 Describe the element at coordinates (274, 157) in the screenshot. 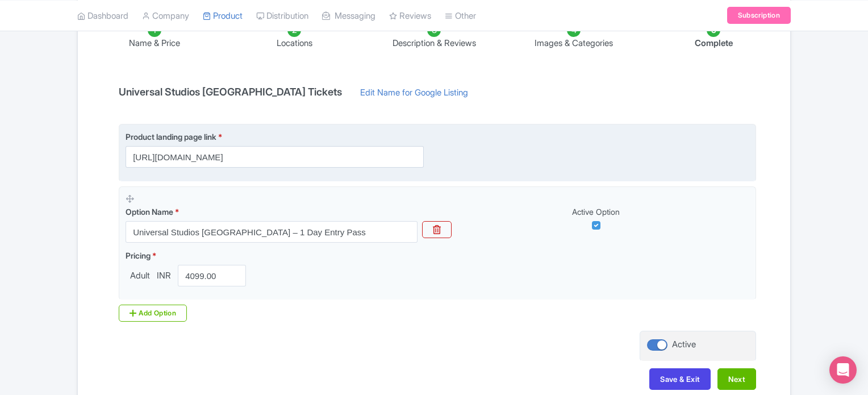

I see `input: Product landing page link` at that location.